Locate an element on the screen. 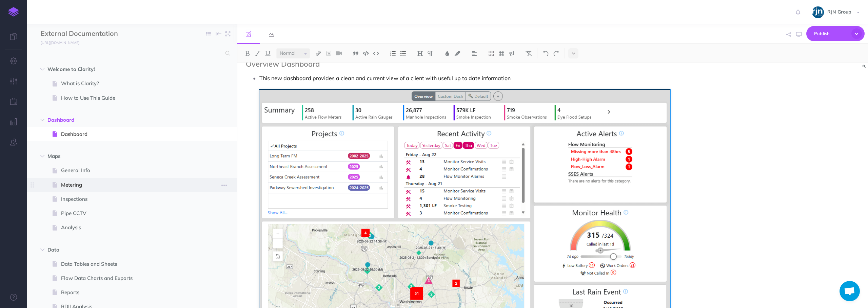  img: Alignment dropdown menu button is located at coordinates (475, 53).